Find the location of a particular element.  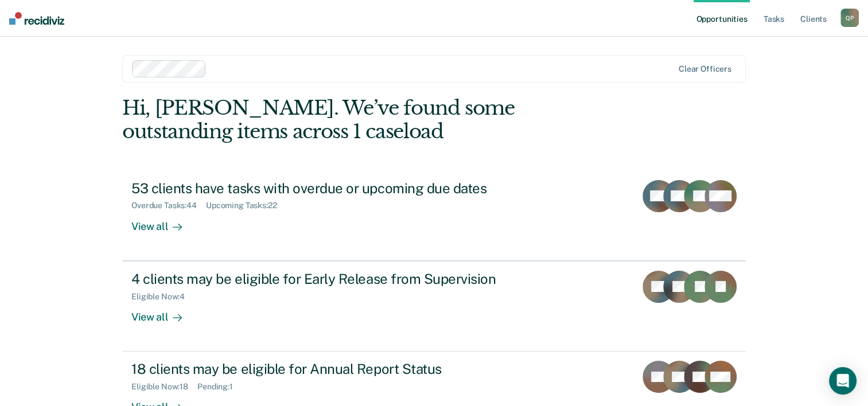

div: 53 clients have tasks with overdue or upcoming due dates is located at coordinates (332, 188).